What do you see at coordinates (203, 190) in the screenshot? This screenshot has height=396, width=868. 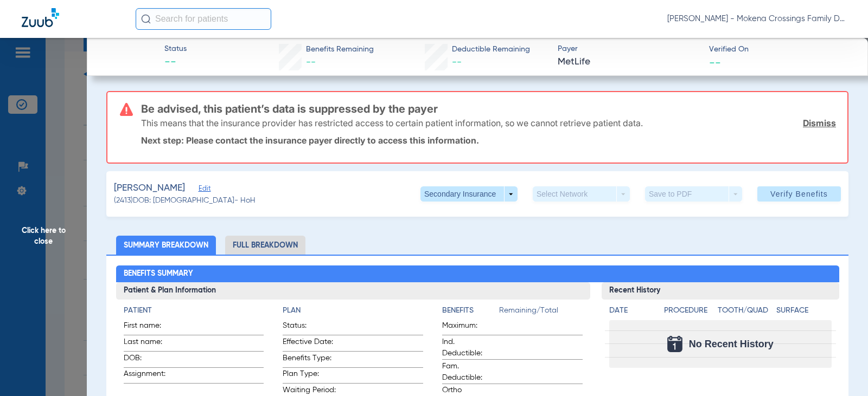 I see `span: Edit` at bounding box center [203, 190].